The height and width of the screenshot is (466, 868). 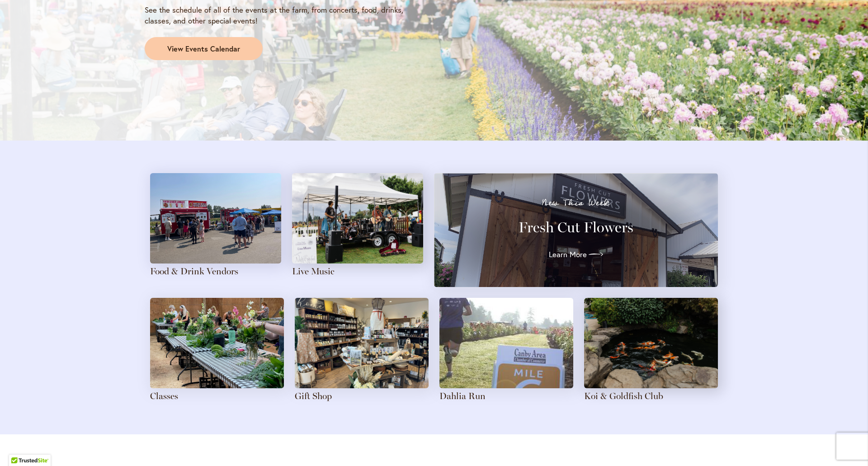 What do you see at coordinates (568, 255) in the screenshot?
I see `span: Learn More` at bounding box center [568, 255].